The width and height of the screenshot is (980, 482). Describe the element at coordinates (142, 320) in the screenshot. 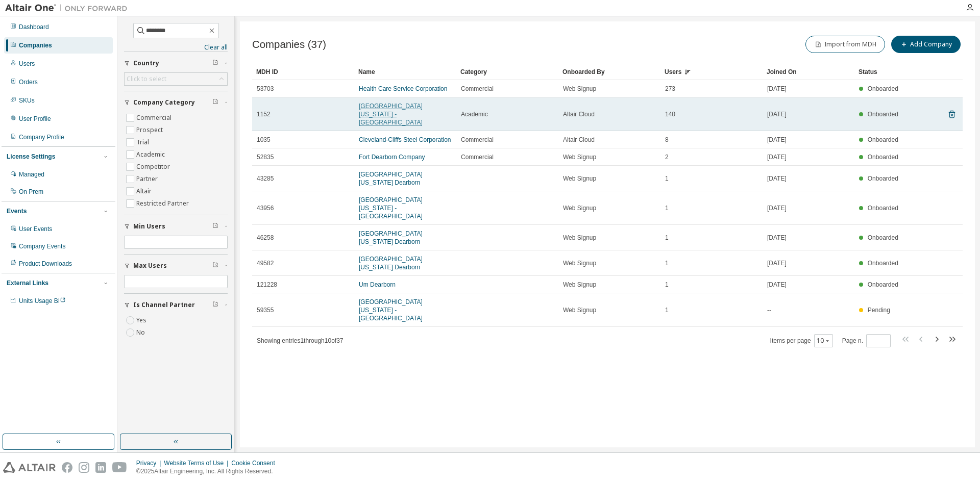

I see `label: Yes` at that location.